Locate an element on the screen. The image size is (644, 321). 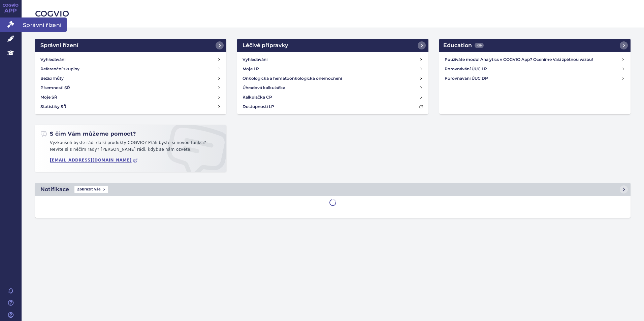
h2: Notifikace is located at coordinates (55, 190).